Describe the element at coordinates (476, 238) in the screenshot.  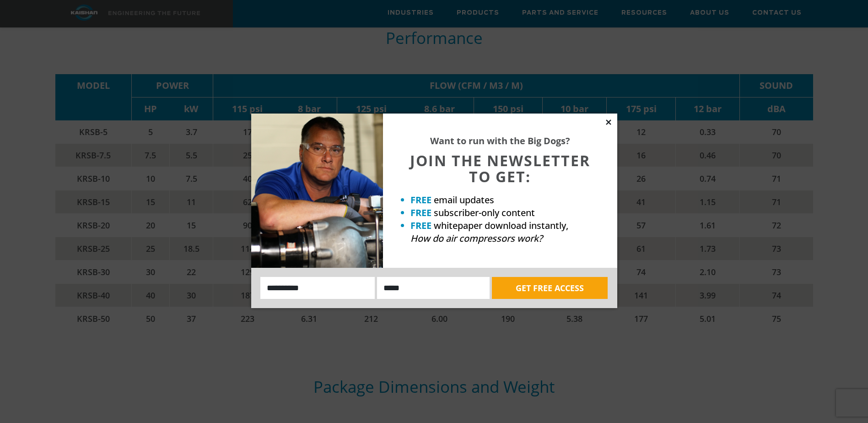
I see `em: How do air compressors work?` at that location.